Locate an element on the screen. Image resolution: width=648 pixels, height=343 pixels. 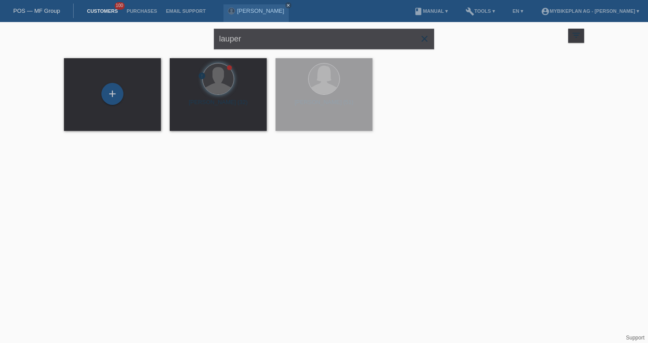
a: close is located at coordinates (288, 5).